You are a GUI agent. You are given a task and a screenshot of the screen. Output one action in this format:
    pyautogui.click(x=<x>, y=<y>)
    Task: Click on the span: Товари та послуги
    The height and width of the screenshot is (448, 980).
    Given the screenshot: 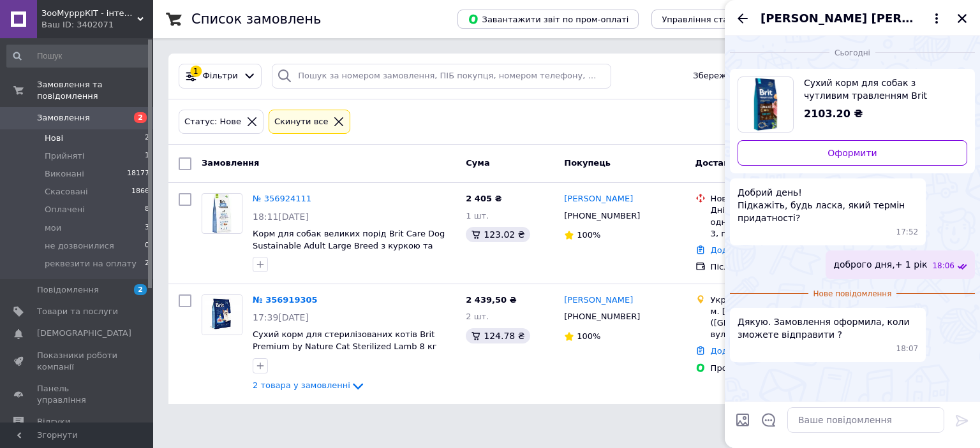 What is the action you would take?
    pyautogui.click(x=77, y=312)
    